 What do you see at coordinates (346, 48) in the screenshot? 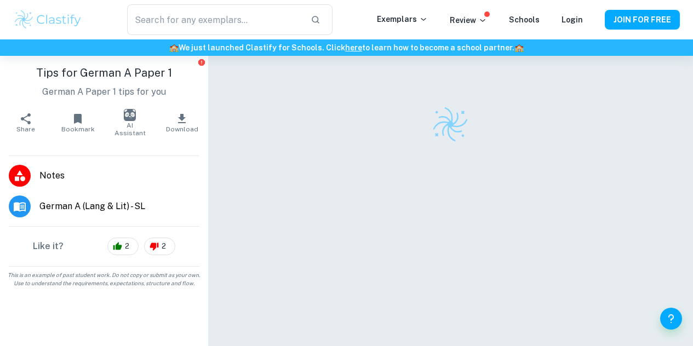
I see `h6: We just launched Clastify for Schools. Click to learn how to become a school partner.` at bounding box center [346, 48].